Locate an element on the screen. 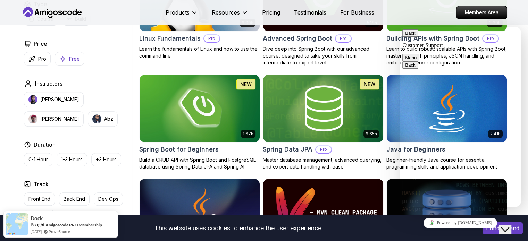 Image resolution: width=528 pixels, height=241 pixels. p: Dive deep into Spring Boot with our advanced course, designed to take your skills from intermedia... is located at coordinates (323, 56).